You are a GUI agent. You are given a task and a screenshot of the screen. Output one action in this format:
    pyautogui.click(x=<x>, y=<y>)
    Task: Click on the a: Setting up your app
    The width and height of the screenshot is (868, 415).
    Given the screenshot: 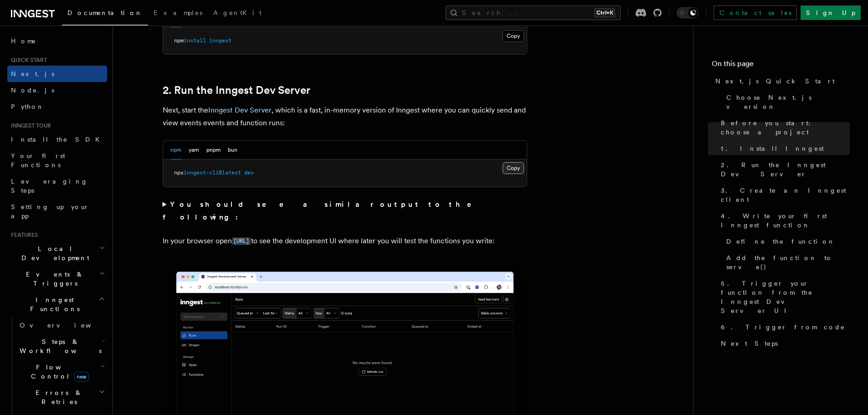 What is the action you would take?
    pyautogui.click(x=57, y=212)
    